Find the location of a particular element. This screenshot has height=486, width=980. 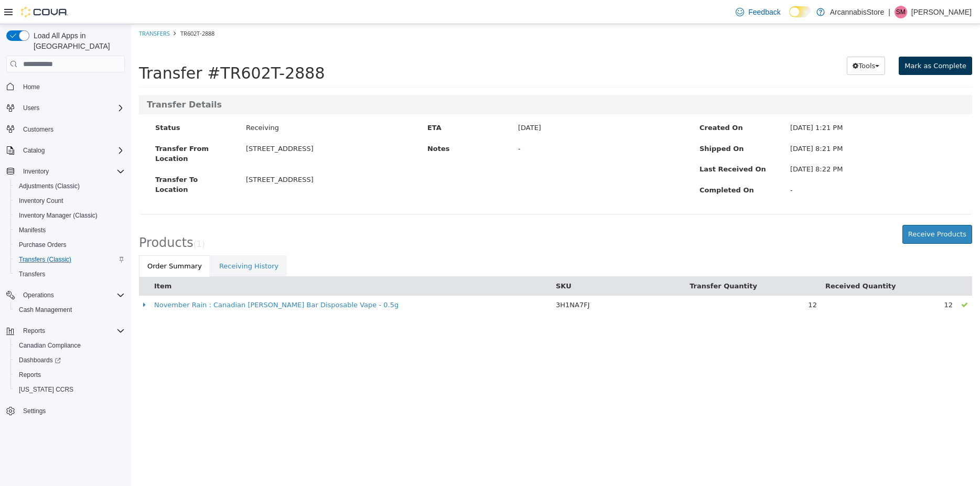

a: Transfers (Classic) is located at coordinates (45, 259).